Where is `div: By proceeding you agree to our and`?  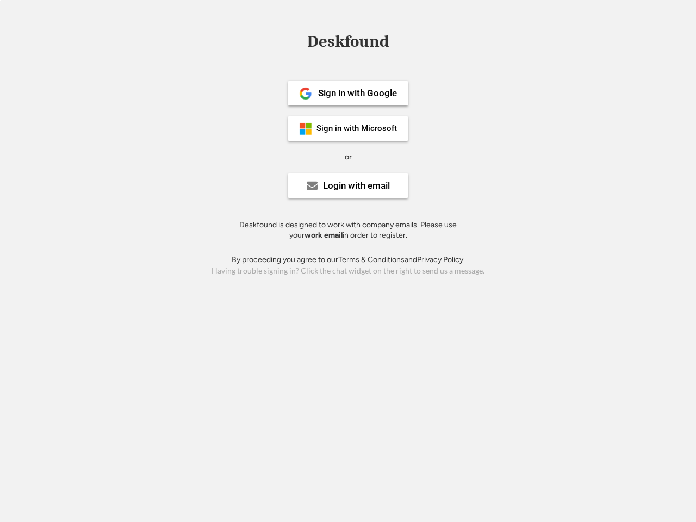
div: By proceeding you agree to our and is located at coordinates (348, 260).